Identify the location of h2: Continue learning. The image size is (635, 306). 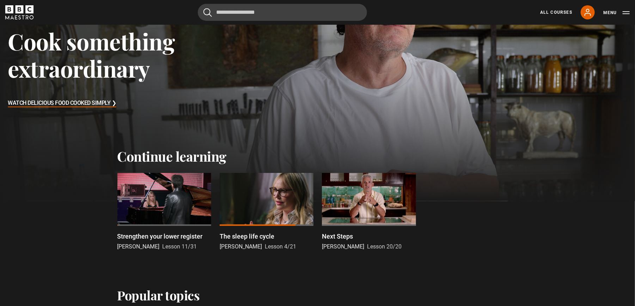
(318, 156).